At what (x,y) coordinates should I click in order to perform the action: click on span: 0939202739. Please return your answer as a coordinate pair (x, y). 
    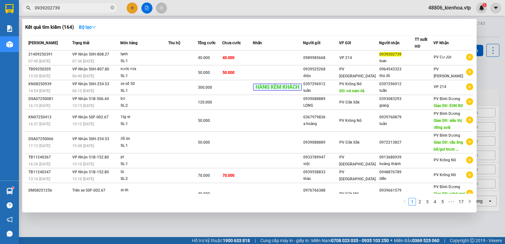
    Looking at the image, I should click on (390, 54).